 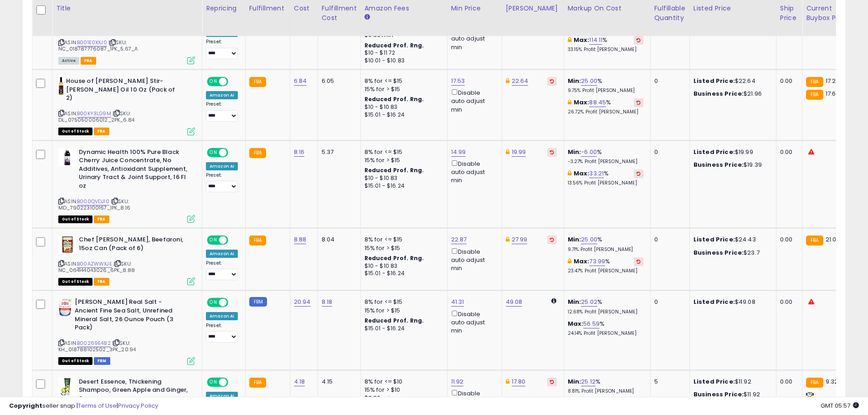 What do you see at coordinates (339, 14) in the screenshot?
I see `div: Fulfillment Cost` at bounding box center [339, 14].